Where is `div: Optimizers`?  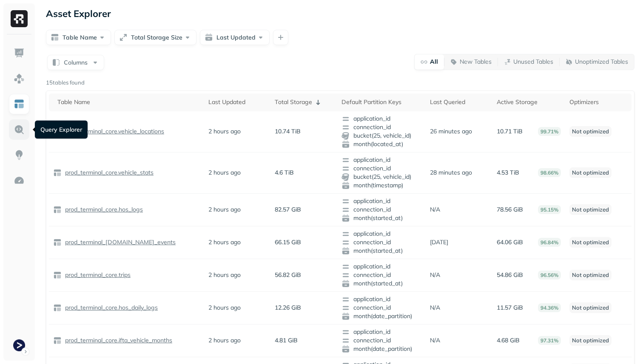
div: Optimizers is located at coordinates (598, 102).